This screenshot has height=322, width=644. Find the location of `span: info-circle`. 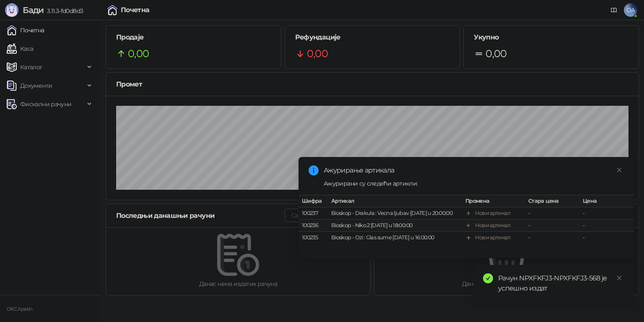

span: info-circle is located at coordinates (314, 170).